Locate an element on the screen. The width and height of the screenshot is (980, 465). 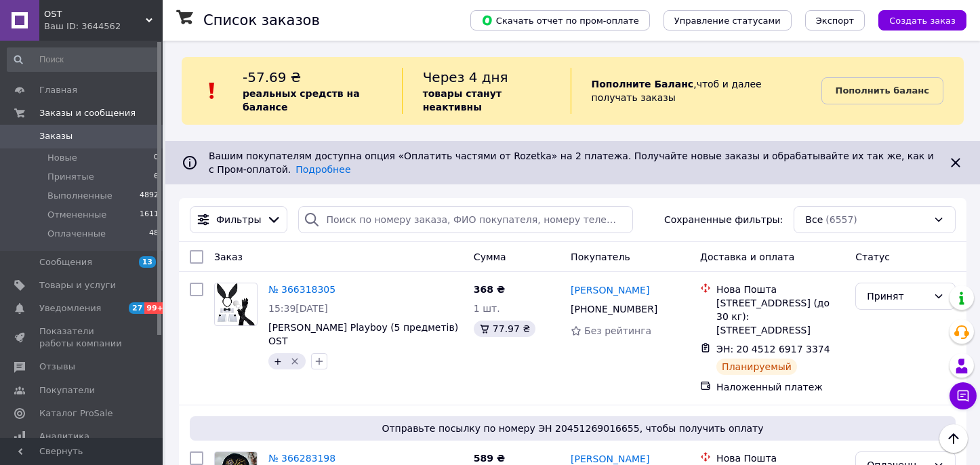
span: Заказ is located at coordinates (228, 257).